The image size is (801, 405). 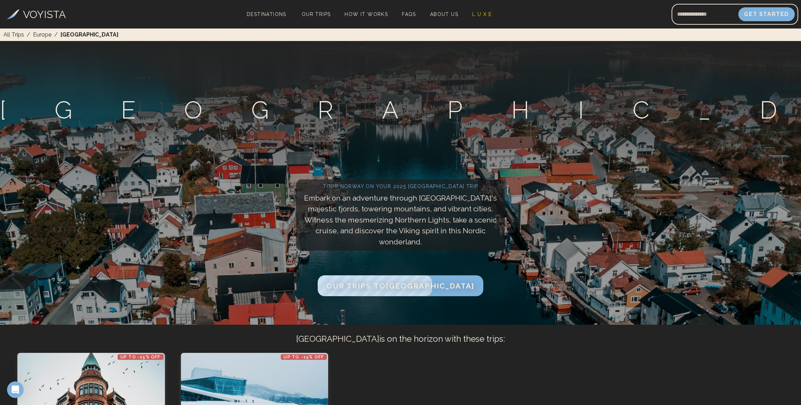 What do you see at coordinates (767, 14) in the screenshot?
I see `button: Get Started` at bounding box center [767, 14].